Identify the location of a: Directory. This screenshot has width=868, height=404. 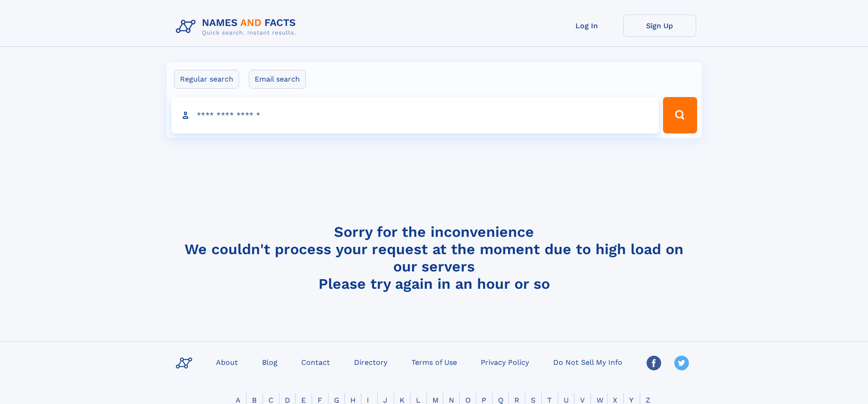
(370, 362).